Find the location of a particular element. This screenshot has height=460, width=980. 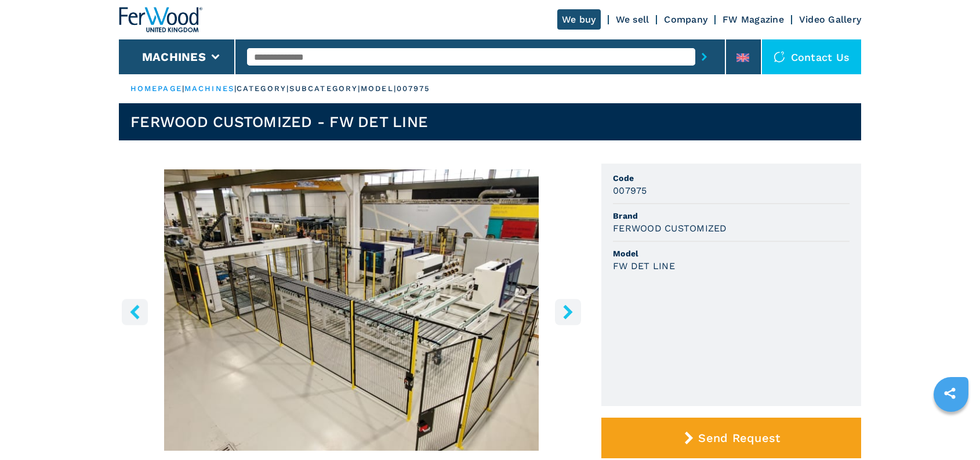

button: submit-button is located at coordinates (704, 57).